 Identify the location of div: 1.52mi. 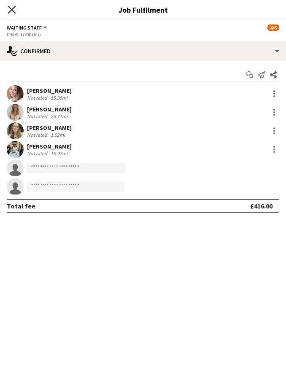
(58, 135).